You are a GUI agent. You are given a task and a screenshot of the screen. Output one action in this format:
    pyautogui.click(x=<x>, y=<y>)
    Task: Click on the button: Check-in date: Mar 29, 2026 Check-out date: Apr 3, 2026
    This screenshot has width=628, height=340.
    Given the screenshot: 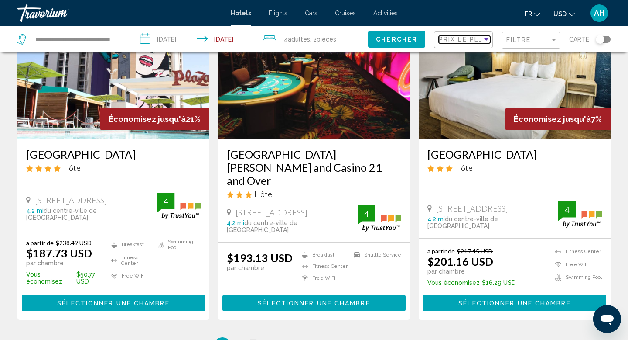 What is the action you would take?
    pyautogui.click(x=192, y=39)
    